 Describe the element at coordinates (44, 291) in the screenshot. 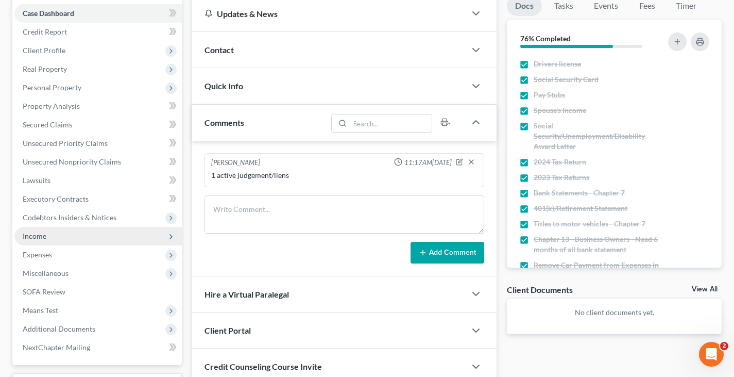

I see `span: SOFA Review` at that location.